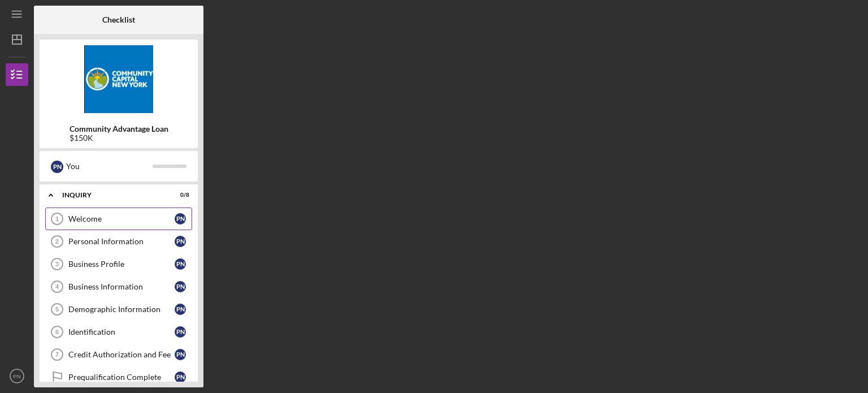  I want to click on tspan: 4, so click(57, 286).